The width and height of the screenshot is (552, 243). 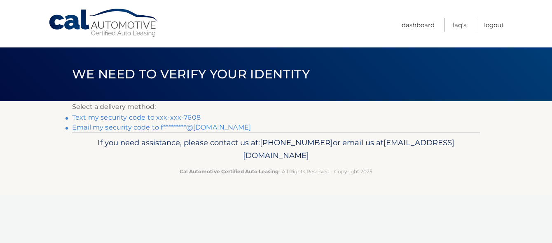 I want to click on p: If you need assistance, please contact us at: or email us at, so click(x=276, y=149).